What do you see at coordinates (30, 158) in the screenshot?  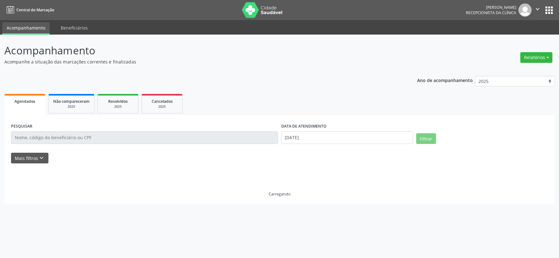 I see `button: Mais filtroskeyboard_arrow_down` at bounding box center [30, 158].